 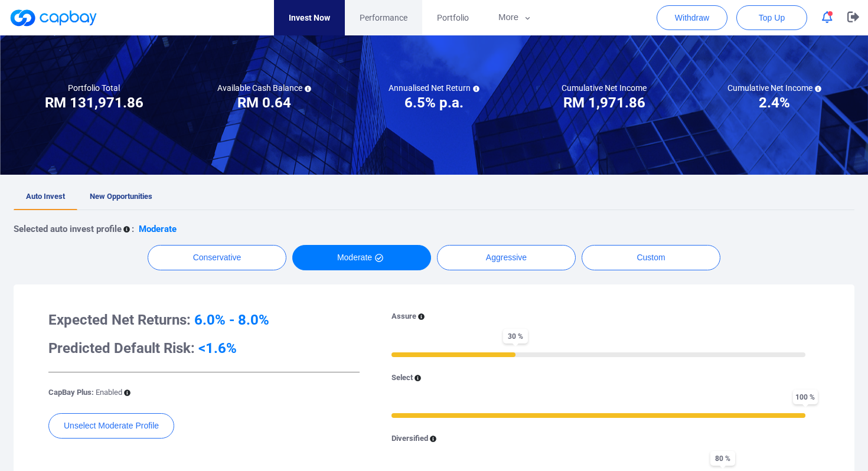 What do you see at coordinates (264, 88) in the screenshot?
I see `h5: Available Cash Balance` at bounding box center [264, 88].